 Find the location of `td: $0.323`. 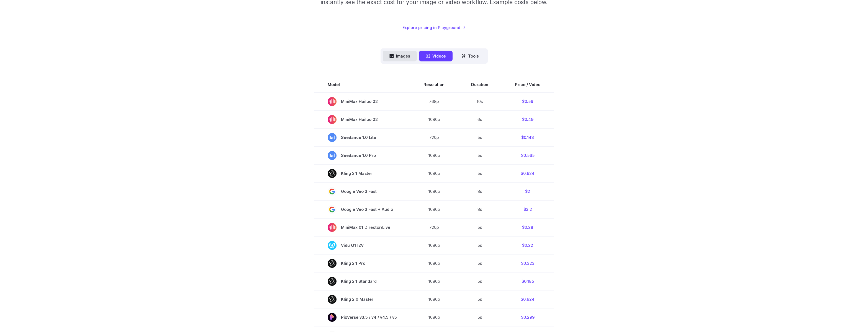

td: $0.323 is located at coordinates (528, 263).